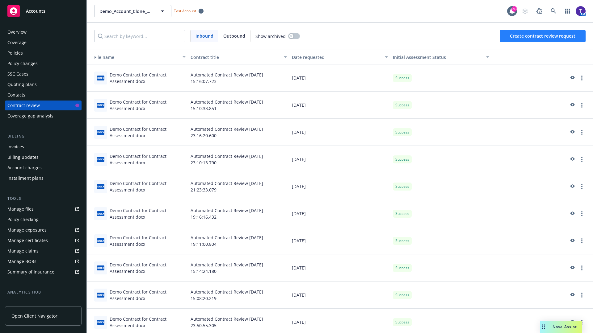 This screenshot has height=333, width=593. Describe the element at coordinates (43, 157) in the screenshot. I see `a: Billing updates` at that location.